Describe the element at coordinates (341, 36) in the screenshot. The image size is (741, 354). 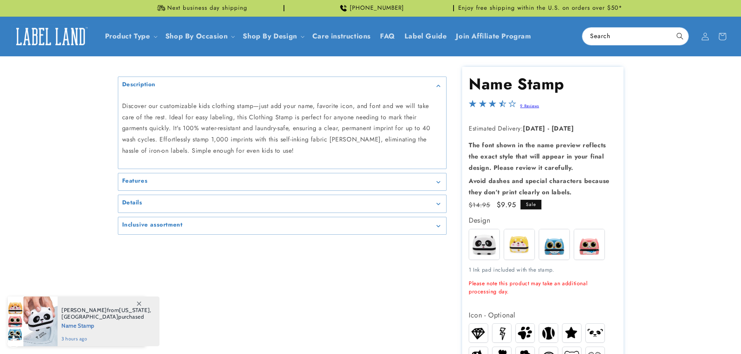
I see `span: Care instructions` at that location.